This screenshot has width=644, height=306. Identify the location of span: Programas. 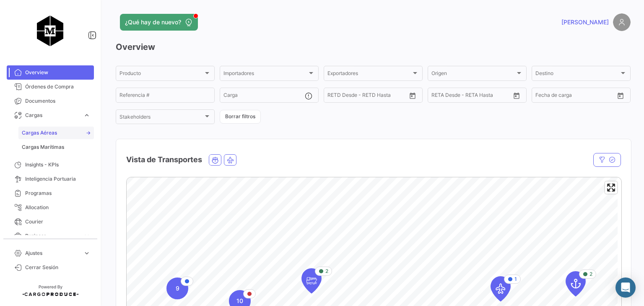
(58, 193).